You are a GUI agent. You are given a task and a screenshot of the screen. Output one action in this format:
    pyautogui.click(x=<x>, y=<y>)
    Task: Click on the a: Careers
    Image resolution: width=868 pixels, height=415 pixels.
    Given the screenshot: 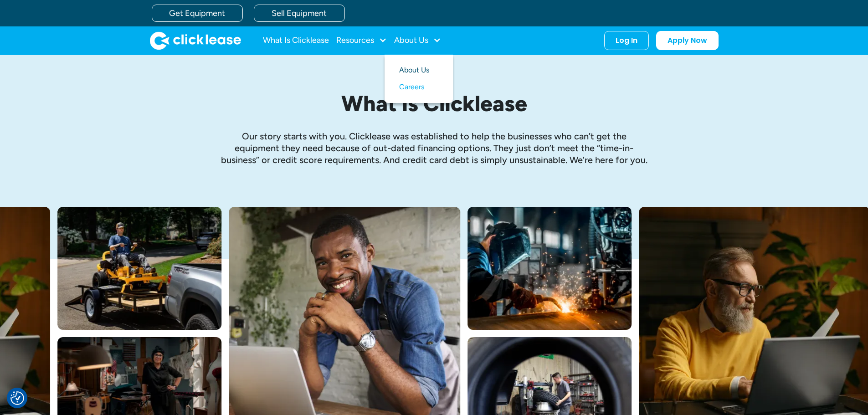 What is the action you would take?
    pyautogui.click(x=419, y=87)
    